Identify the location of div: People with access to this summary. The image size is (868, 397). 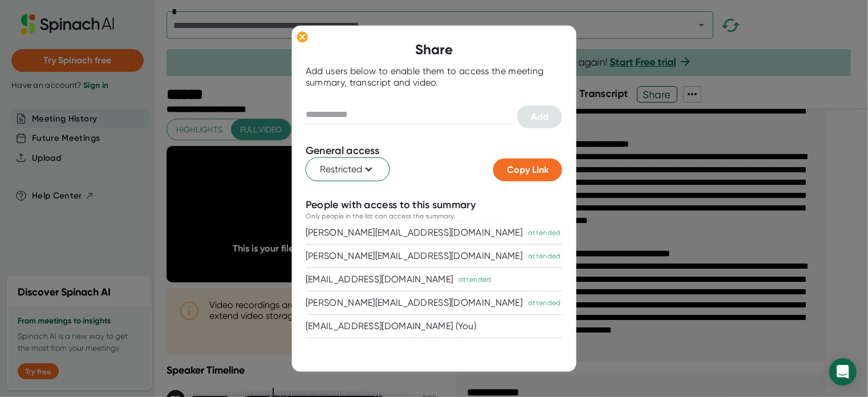
(390, 205).